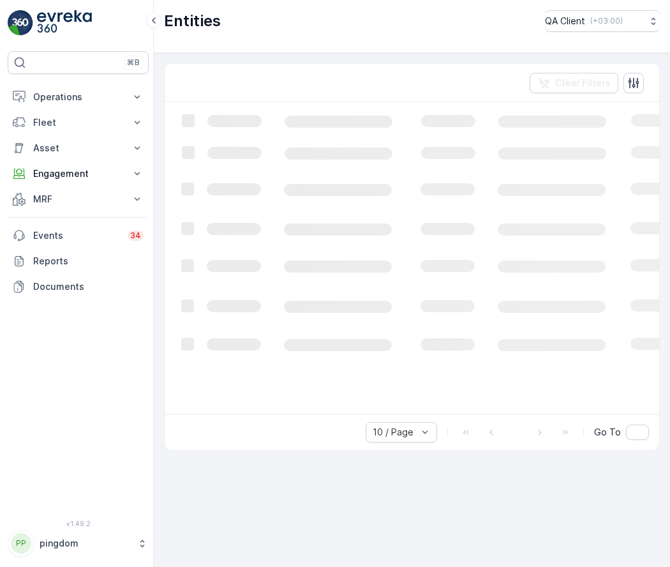  What do you see at coordinates (608, 432) in the screenshot?
I see `span: Go To` at bounding box center [608, 432].